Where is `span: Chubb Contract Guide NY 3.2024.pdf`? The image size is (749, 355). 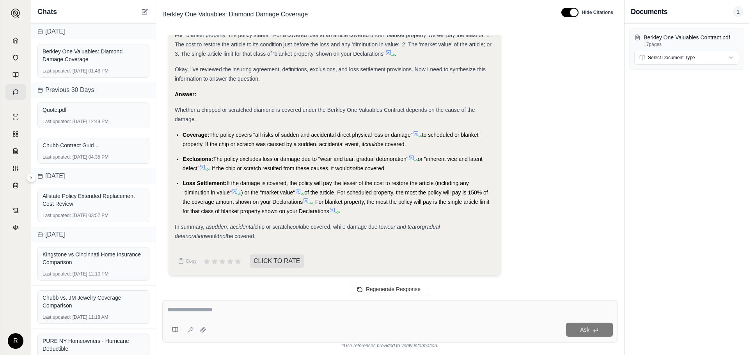
span: Chubb Contract Guide NY 3.2024.pdf is located at coordinates (72, 145).